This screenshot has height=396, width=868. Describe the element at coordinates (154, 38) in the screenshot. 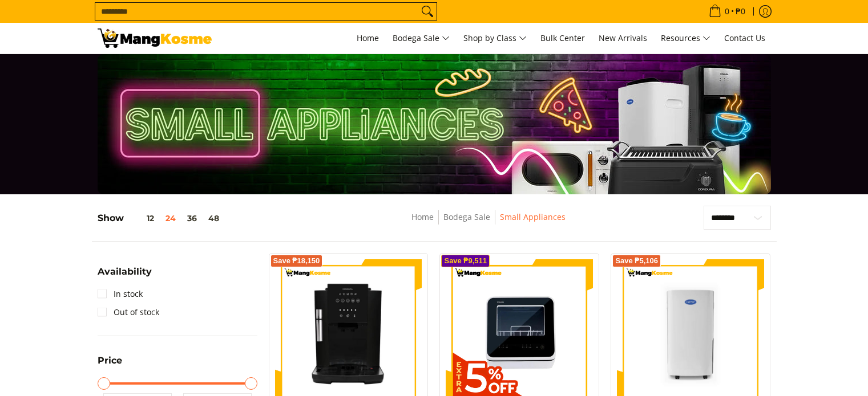

I see `img: Small Appliances l Mang Kosme: Home Appliances Warehouse Sale` at that location.